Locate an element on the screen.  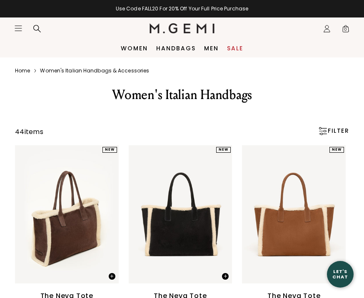
a: Sale is located at coordinates (235, 48).